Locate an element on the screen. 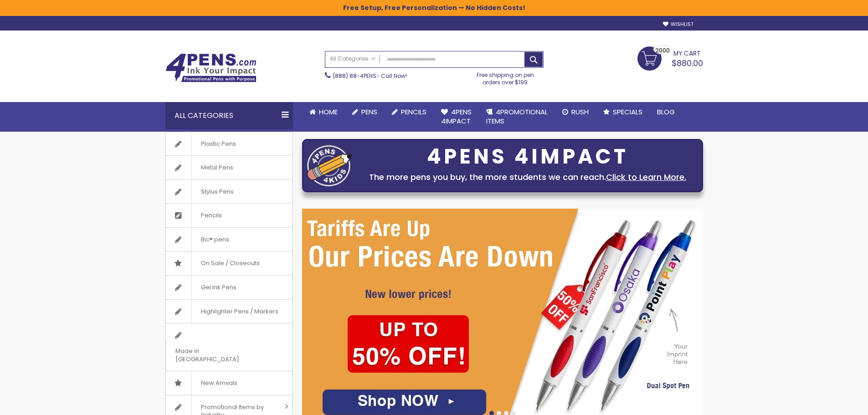 This screenshot has height=415, width=868. a: 4PROMOTIONALITEMS is located at coordinates (517, 116).